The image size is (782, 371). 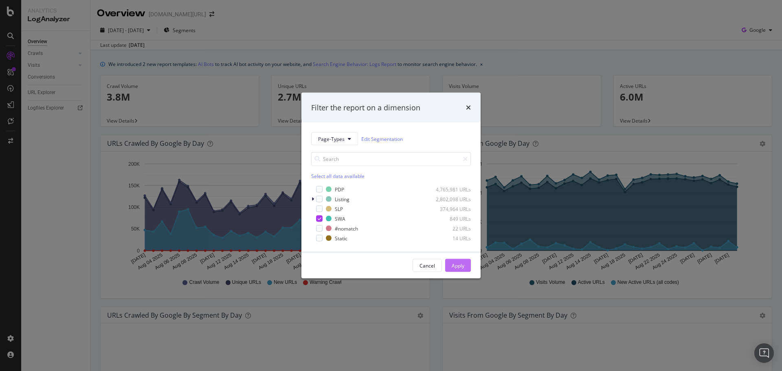 What do you see at coordinates (382, 138) in the screenshot?
I see `a: Edit Segmentation` at bounding box center [382, 138].